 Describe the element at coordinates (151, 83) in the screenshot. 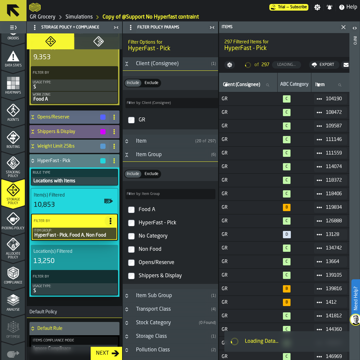

I see `span: Exclude` at that location.